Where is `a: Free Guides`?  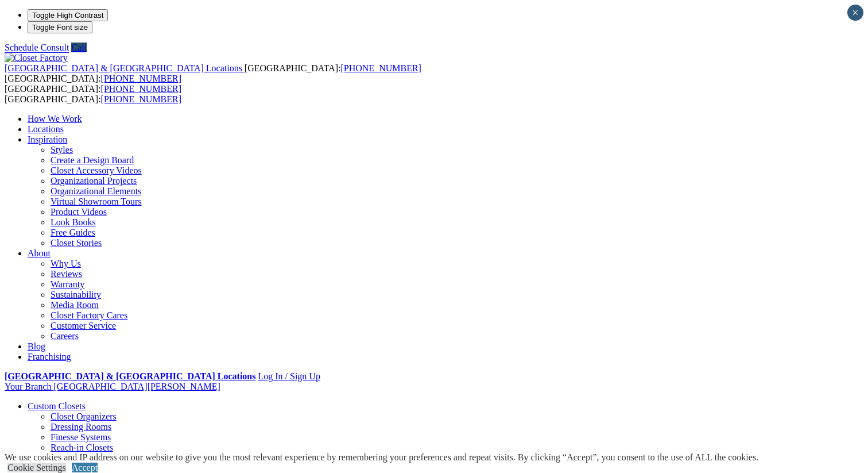
a: Free Guides is located at coordinates (73, 232).